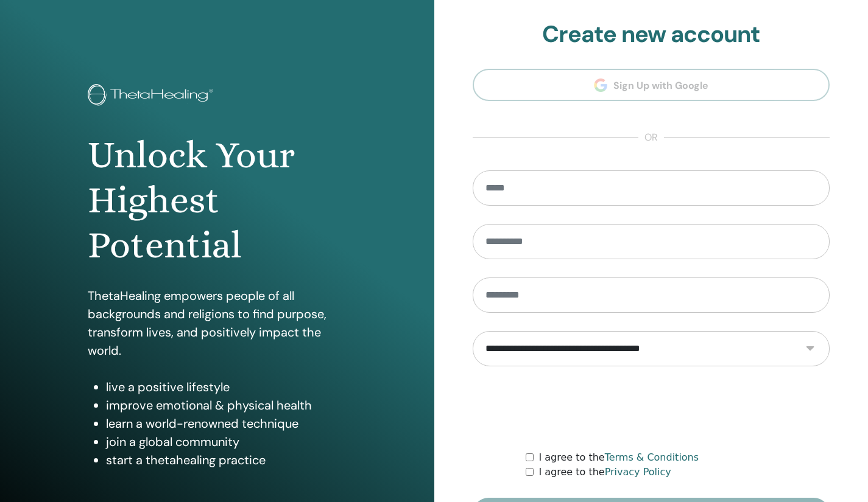  Describe the element at coordinates (226, 460) in the screenshot. I see `li: start a thetahealing practice` at that location.